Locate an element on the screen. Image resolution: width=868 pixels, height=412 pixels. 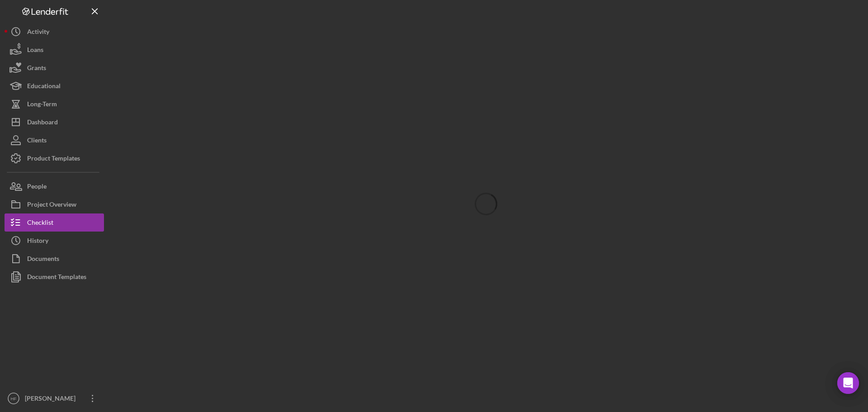
div: Activity is located at coordinates (38, 33).